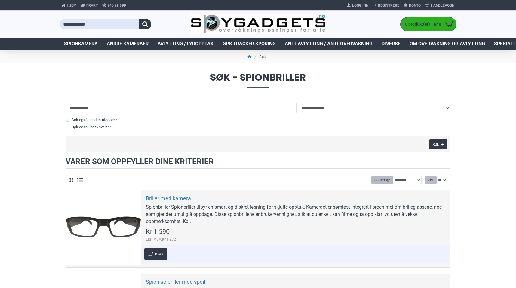  I want to click on span: Handlevogn, so click(442, 5).